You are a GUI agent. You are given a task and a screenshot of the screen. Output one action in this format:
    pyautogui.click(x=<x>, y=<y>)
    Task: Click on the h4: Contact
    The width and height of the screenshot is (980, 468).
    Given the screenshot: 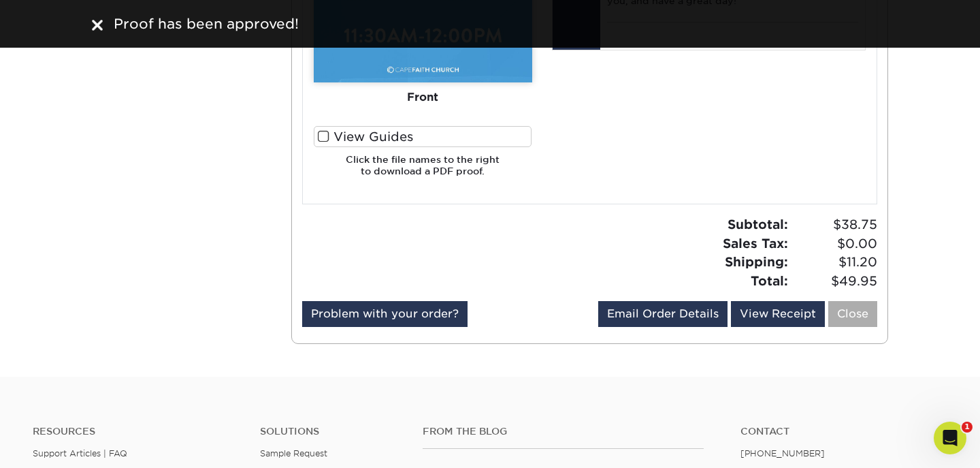 What is the action you would take?
    pyautogui.click(x=845, y=432)
    